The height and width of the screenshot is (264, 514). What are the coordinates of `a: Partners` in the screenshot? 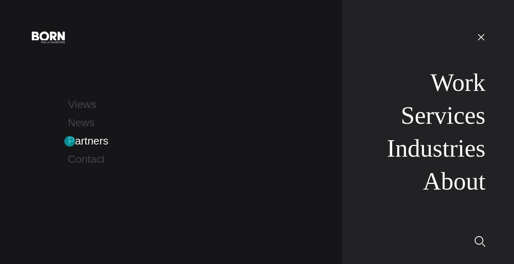 It's located at (88, 140).